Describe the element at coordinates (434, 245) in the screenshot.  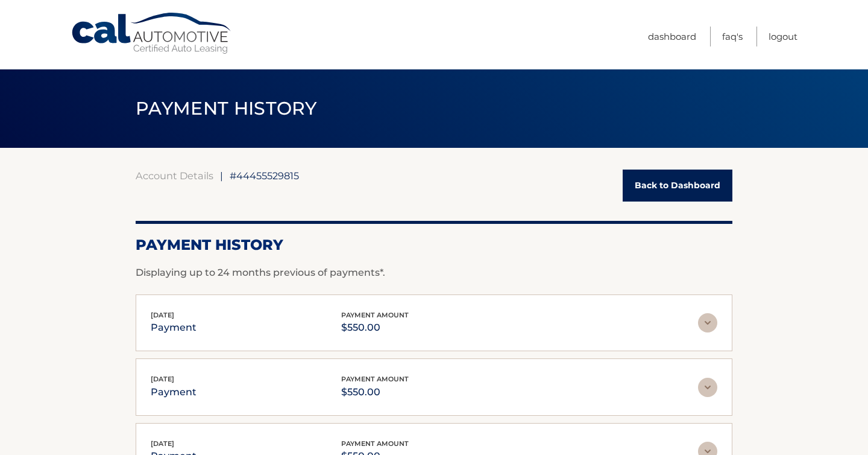
I see `h2: Payment History` at that location.